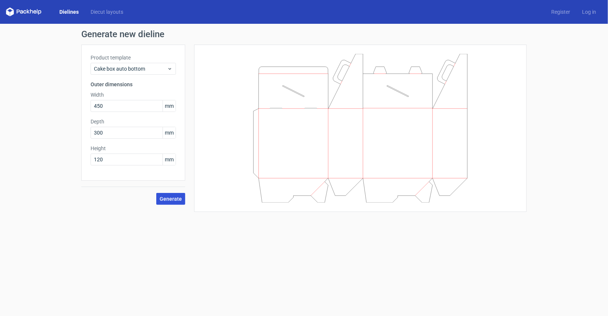  What do you see at coordinates (130, 69) in the screenshot?
I see `span: Cake box auto bottom` at bounding box center [130, 69].